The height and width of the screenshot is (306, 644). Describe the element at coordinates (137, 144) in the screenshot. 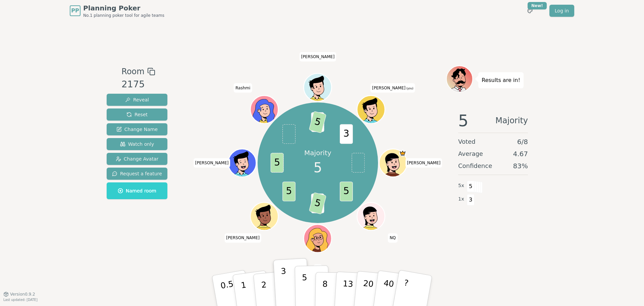

I see `button: Watch only` at that location.